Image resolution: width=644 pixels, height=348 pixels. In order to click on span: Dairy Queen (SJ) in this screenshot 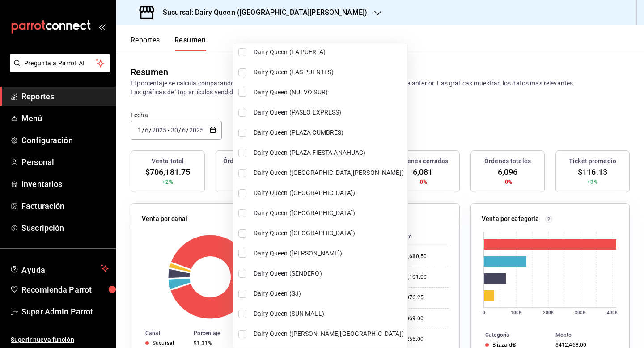, I will do `click(329, 293)`.